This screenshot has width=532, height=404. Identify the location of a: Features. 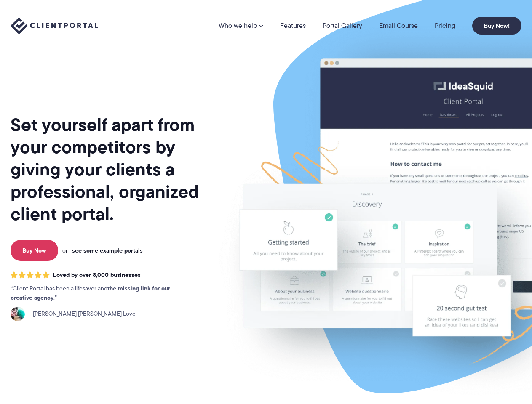
(293, 26).